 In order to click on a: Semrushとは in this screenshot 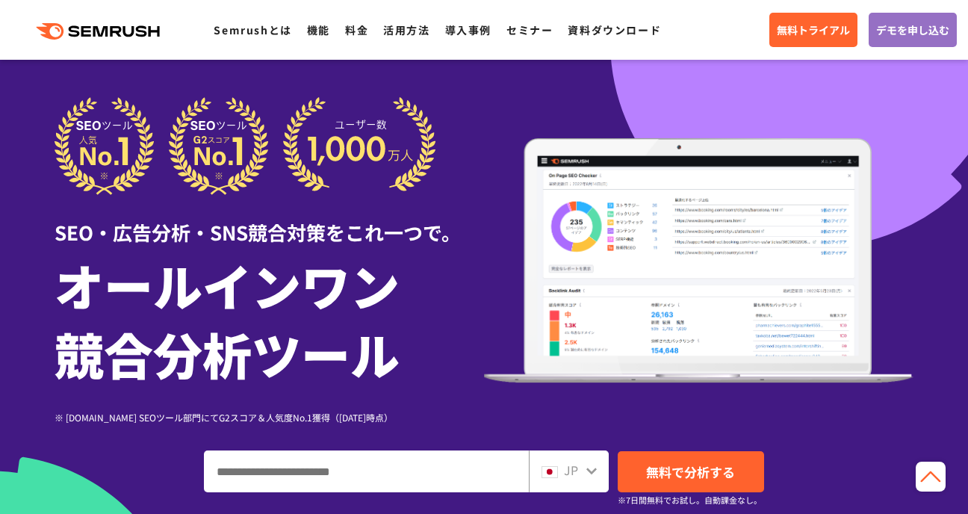, I will do `click(252, 30)`.